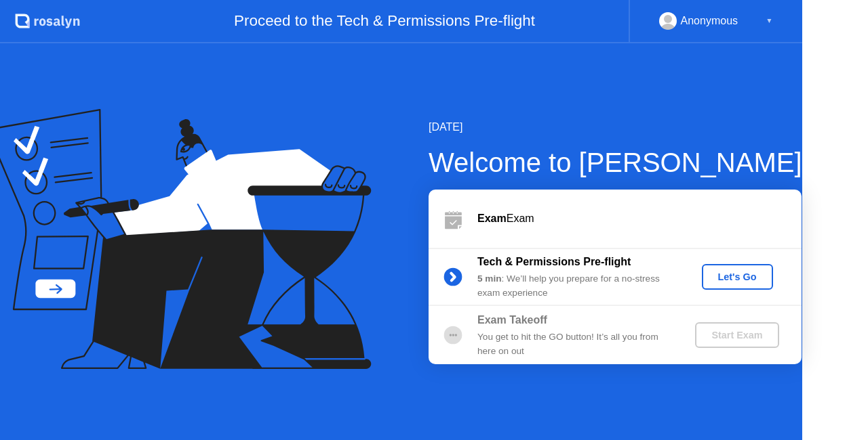 Image resolution: width=868 pixels, height=440 pixels. Describe the element at coordinates (491, 218) in the screenshot. I see `b: Exam` at that location.